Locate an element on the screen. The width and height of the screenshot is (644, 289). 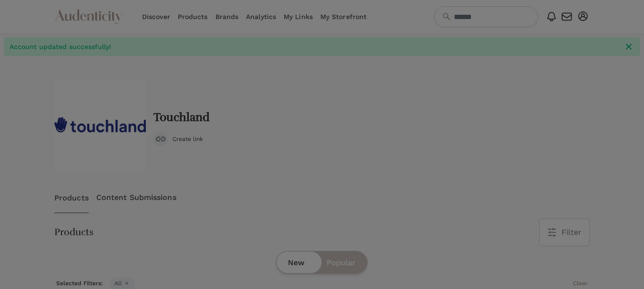
a: Products is located at coordinates (72, 198).